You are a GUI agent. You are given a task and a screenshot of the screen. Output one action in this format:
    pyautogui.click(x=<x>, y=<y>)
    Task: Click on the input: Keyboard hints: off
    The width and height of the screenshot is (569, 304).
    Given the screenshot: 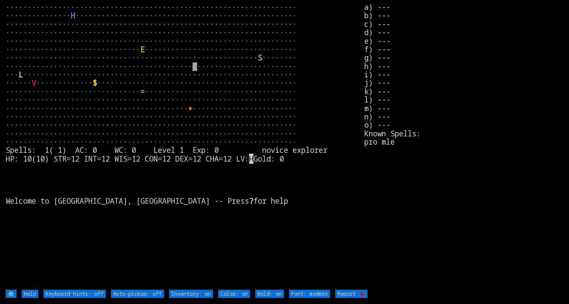 What is the action you would take?
    pyautogui.click(x=74, y=294)
    